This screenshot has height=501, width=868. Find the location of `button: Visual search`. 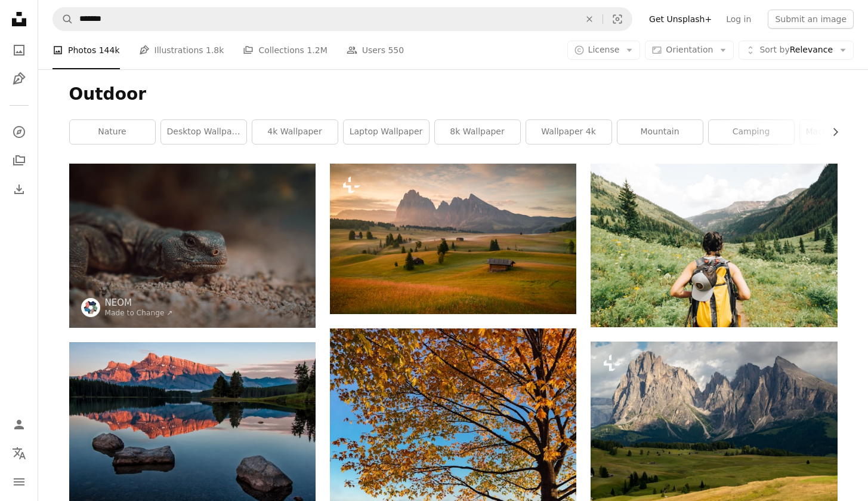

button: Visual search is located at coordinates (618, 20).